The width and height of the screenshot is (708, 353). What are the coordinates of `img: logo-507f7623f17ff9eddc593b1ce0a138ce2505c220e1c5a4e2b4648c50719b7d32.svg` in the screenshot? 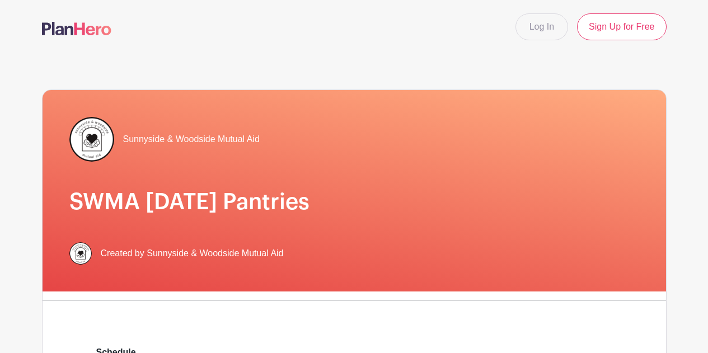 It's located at (77, 29).